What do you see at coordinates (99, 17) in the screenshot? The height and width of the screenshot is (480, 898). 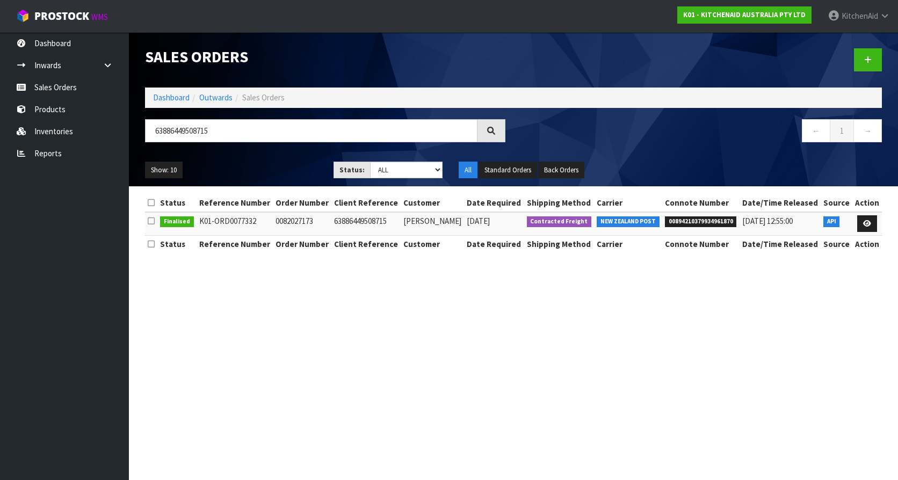 I see `small: WMS` at bounding box center [99, 17].